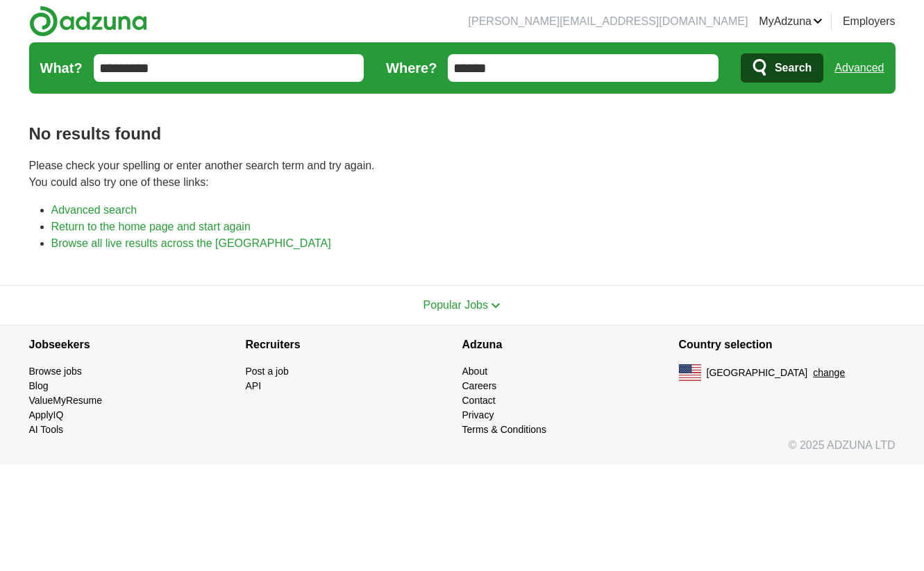  I want to click on a: Return to the home page and start again, so click(151, 227).